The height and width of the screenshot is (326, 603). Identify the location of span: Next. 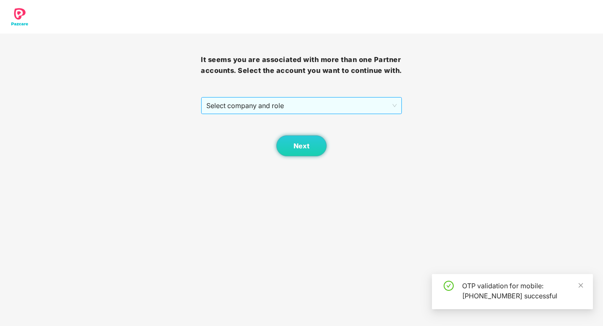
(302, 146).